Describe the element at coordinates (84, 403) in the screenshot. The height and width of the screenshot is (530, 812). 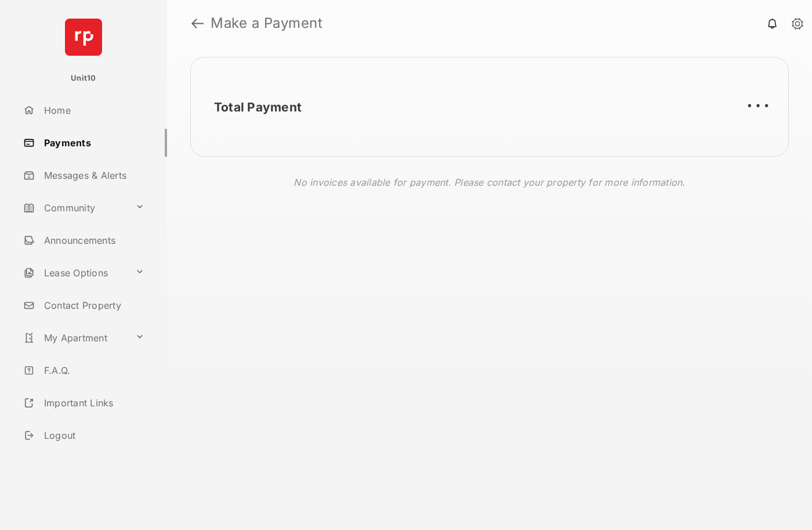
I see `a: Important Links` at that location.